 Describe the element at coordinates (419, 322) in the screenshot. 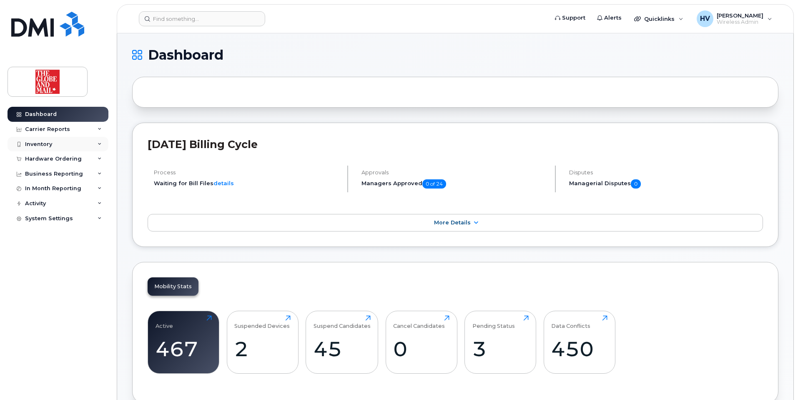

I see `div: Cancel Candidates` at that location.